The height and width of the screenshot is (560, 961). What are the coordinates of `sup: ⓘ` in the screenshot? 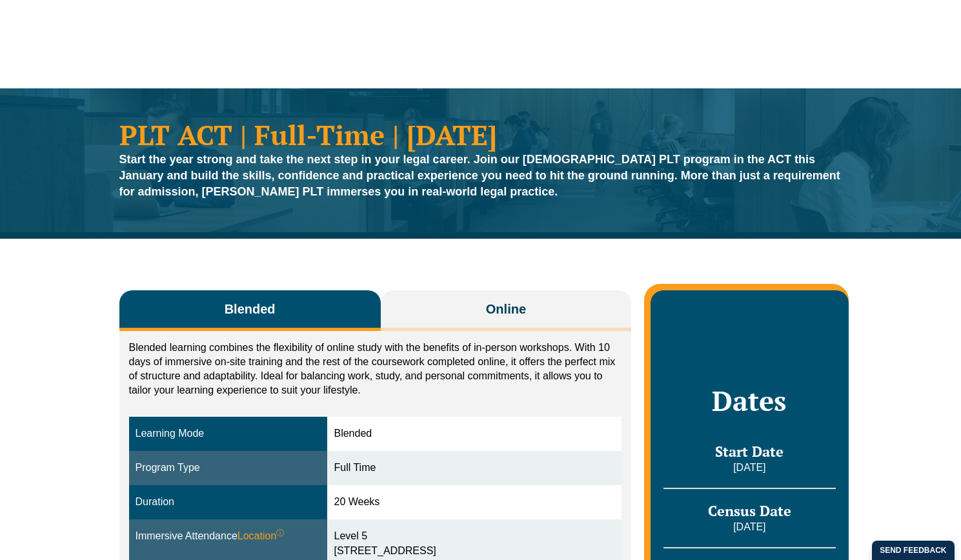 It's located at (280, 533).